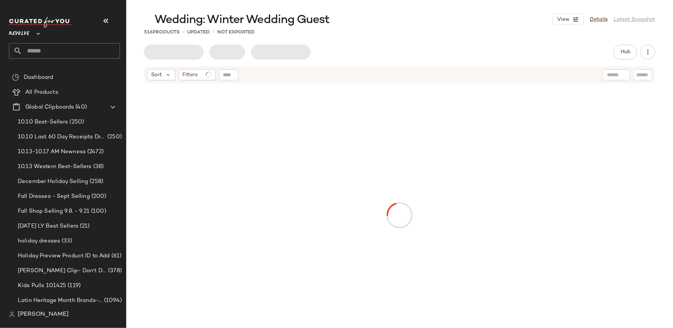 The width and height of the screenshot is (673, 328). What do you see at coordinates (626, 52) in the screenshot?
I see `span: Hub` at bounding box center [626, 52].